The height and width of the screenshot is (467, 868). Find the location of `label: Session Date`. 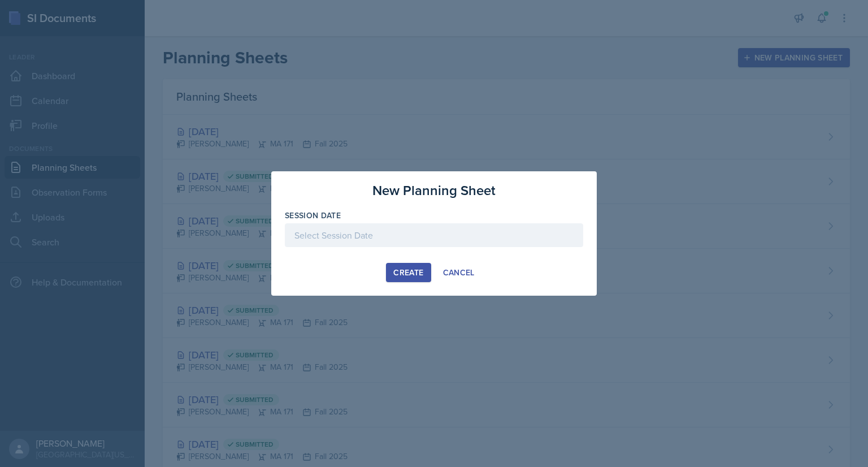

label: Session Date is located at coordinates (312, 215).